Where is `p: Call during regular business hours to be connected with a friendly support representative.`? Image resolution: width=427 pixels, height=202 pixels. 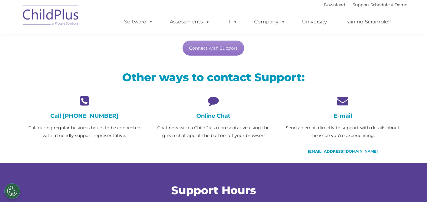
p: Call during regular business hours to be connected with a friendly support representative. is located at coordinates (84, 132).